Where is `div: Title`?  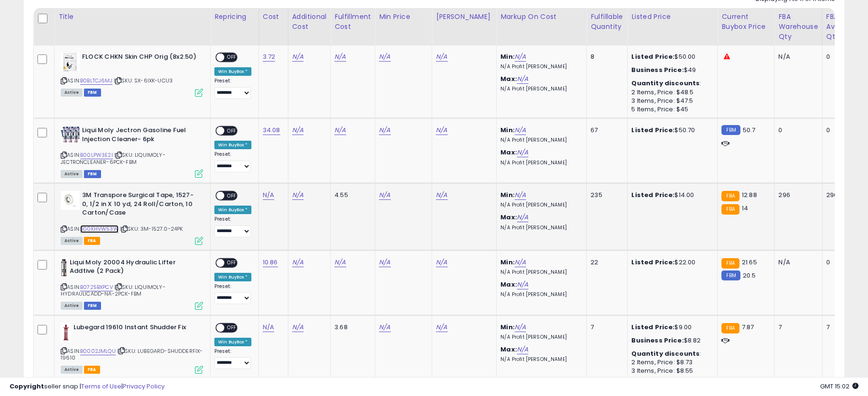
div: Title is located at coordinates (133, 16).